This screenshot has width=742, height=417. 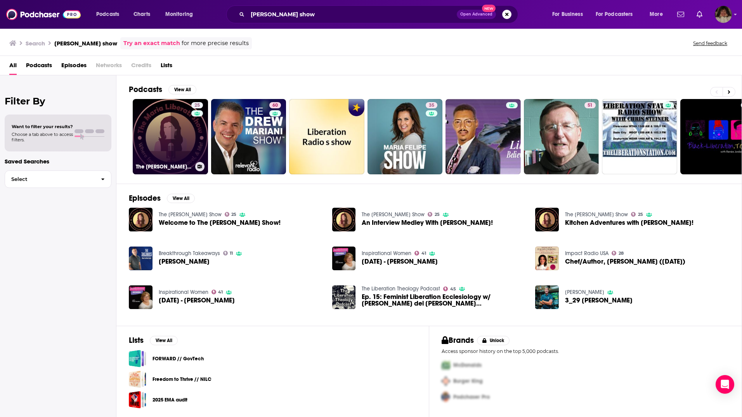 I want to click on button: Open AdvancedNew, so click(x=476, y=14).